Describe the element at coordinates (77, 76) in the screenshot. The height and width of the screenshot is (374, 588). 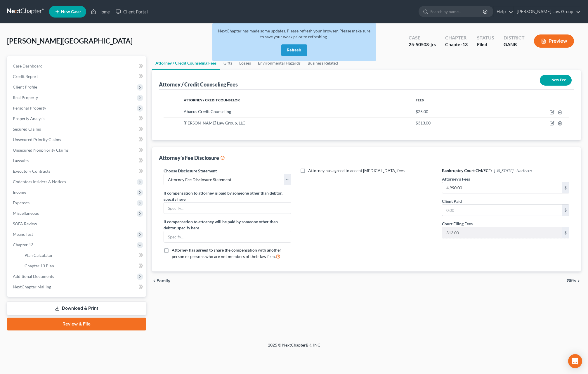
I see `a: Credit Report` at that location.